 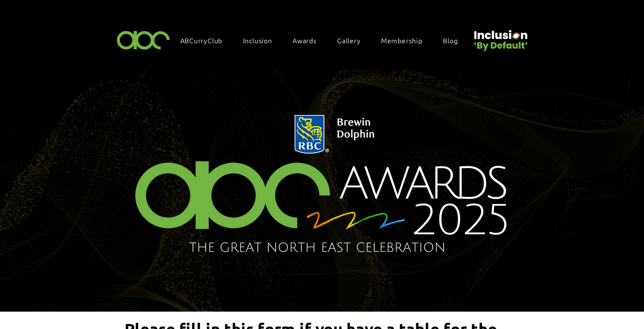 I want to click on span: Inclusion, so click(x=257, y=40).